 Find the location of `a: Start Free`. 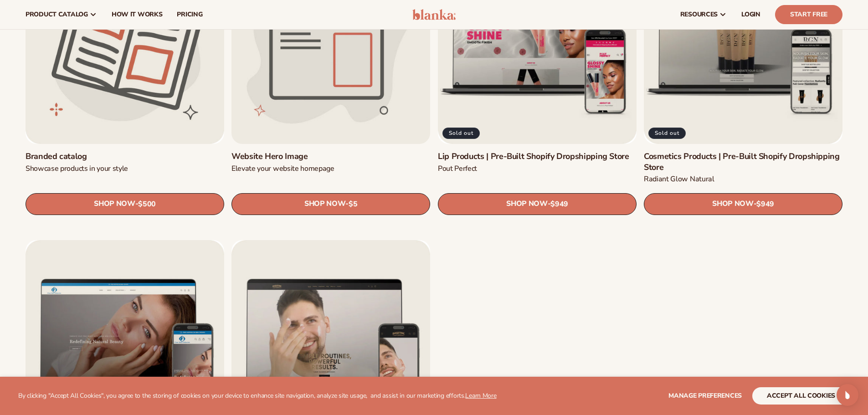

a: Start Free is located at coordinates (809, 15).